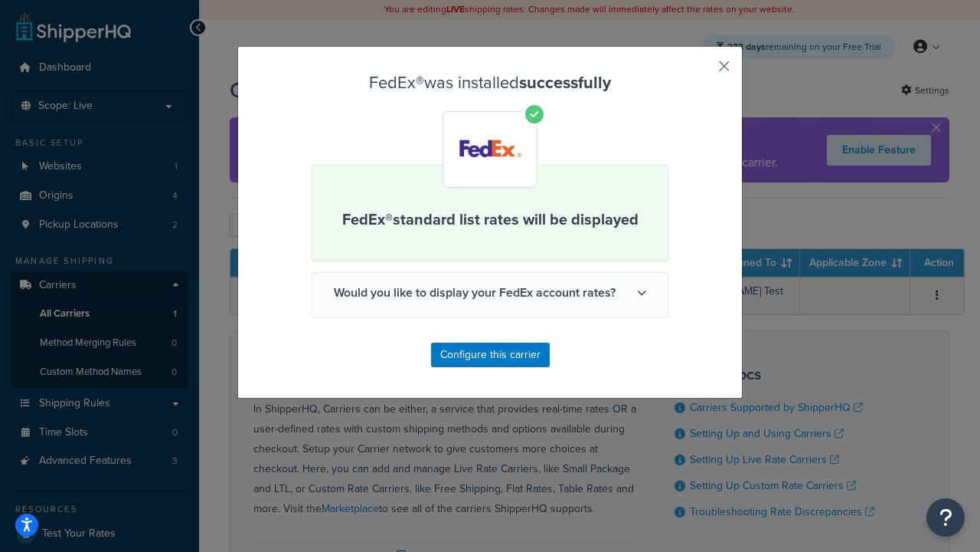 The image size is (980, 552). What do you see at coordinates (490, 83) in the screenshot?
I see `h3: FedEx® was installed` at bounding box center [490, 83].